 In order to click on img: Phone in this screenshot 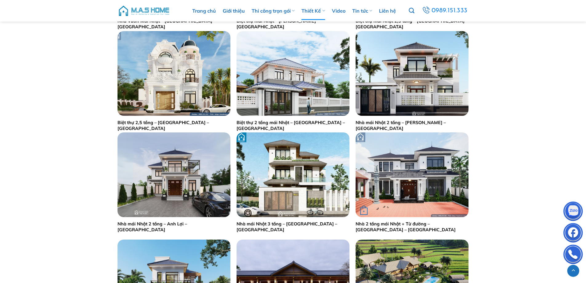, I will do `click(573, 255)`.